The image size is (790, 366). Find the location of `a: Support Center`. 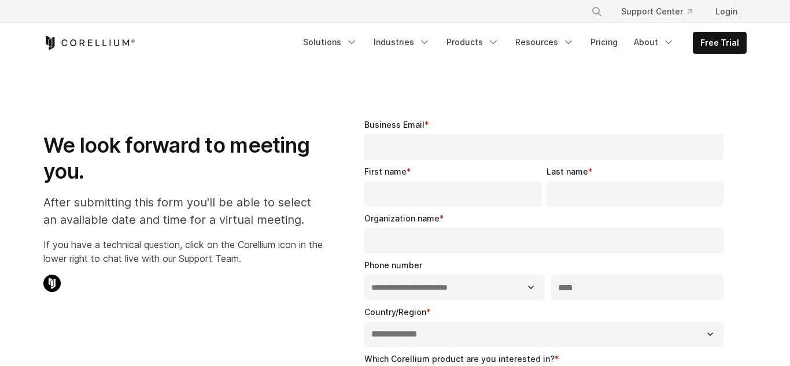

a: Support Center is located at coordinates (656, 12).